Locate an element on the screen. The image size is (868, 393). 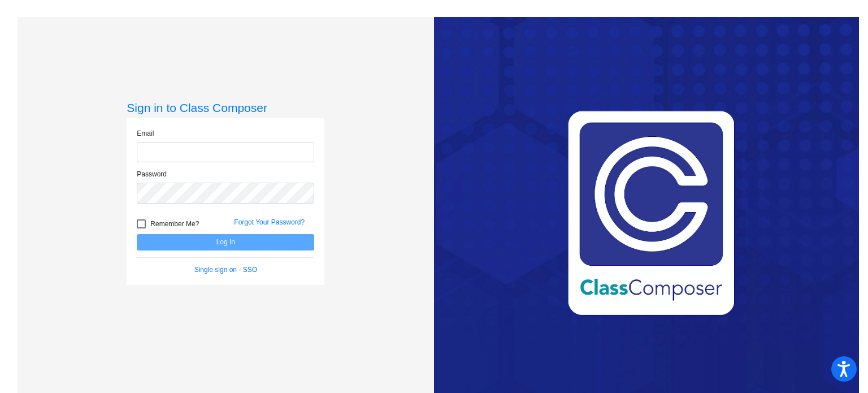
a: Single sign on - SSO is located at coordinates (226, 269).